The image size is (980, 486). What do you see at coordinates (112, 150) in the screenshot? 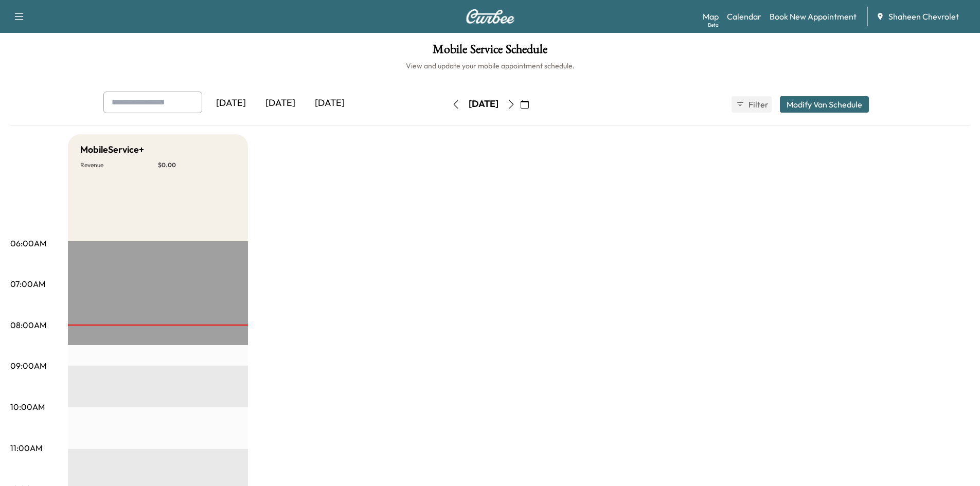
I see `h5: MobileService+` at bounding box center [112, 150].